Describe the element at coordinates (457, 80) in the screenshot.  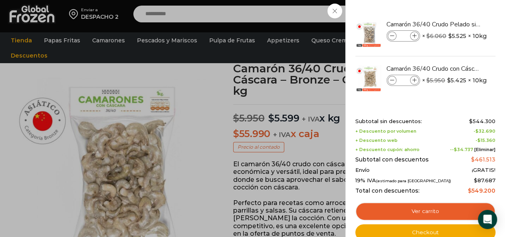
I see `bdi: 5.425` at that location.